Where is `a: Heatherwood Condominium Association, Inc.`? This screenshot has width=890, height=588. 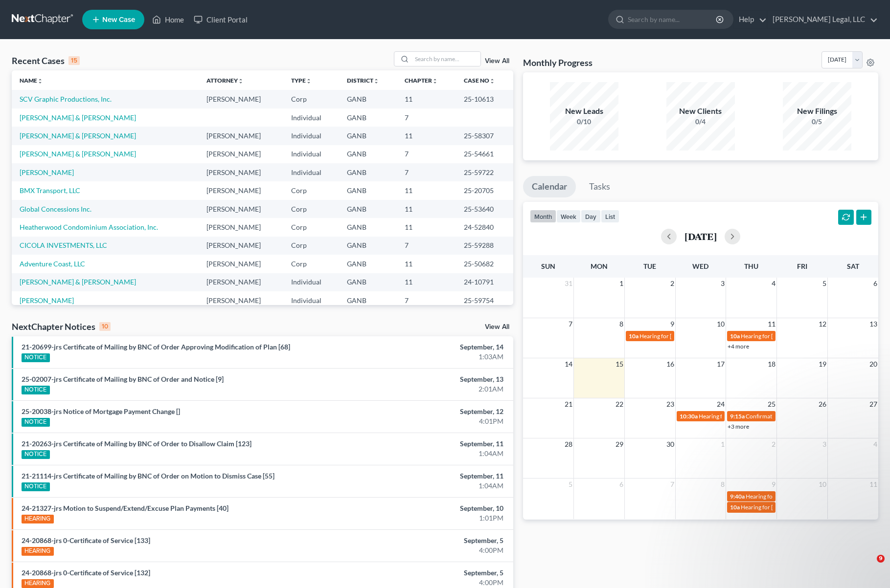
a: Heatherwood Condominium Association, Inc. is located at coordinates (89, 227).